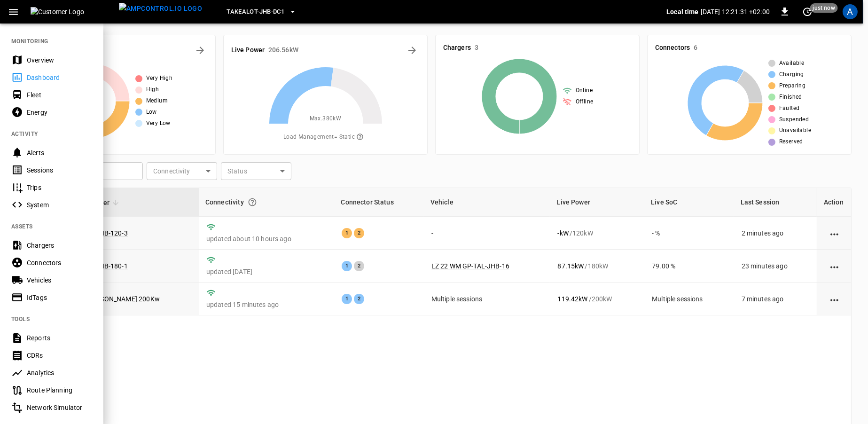 The image size is (868, 424). What do you see at coordinates (59, 153) in the screenshot?
I see `div: Alerts` at bounding box center [59, 153].